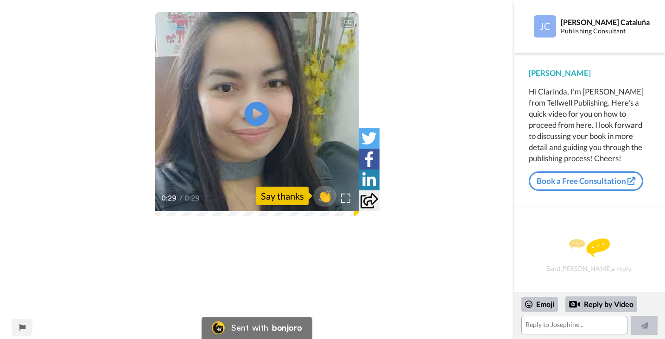 This screenshot has width=665, height=339. Describe the element at coordinates (250, 328) in the screenshot. I see `div: Sent with` at that location.